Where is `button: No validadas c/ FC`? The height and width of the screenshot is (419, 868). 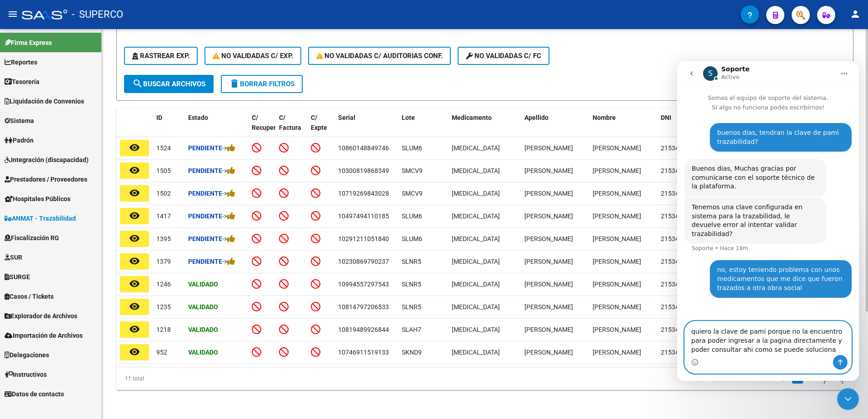
button: No validadas c/ FC is located at coordinates (504, 56).